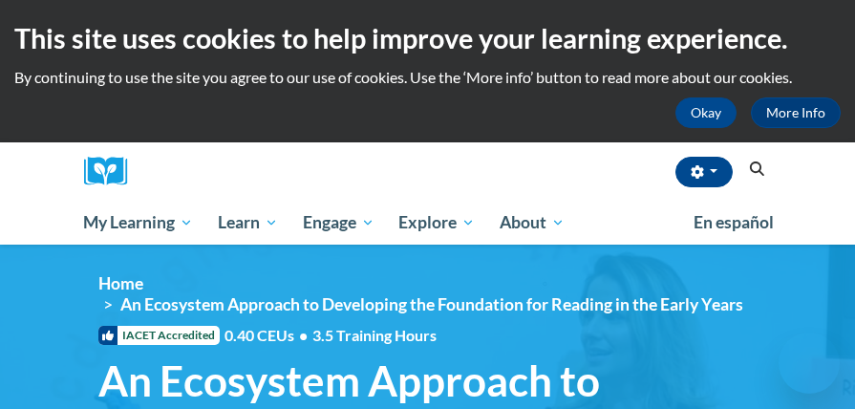  I want to click on div: Main menu, so click(428, 222).